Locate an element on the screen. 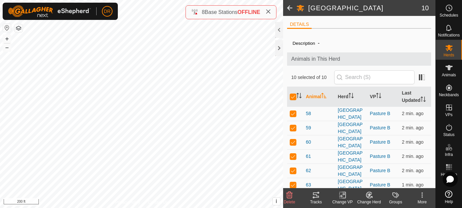 Image resolution: width=462 pixels, height=208 pixels. span: Heatmap is located at coordinates (449, 174).